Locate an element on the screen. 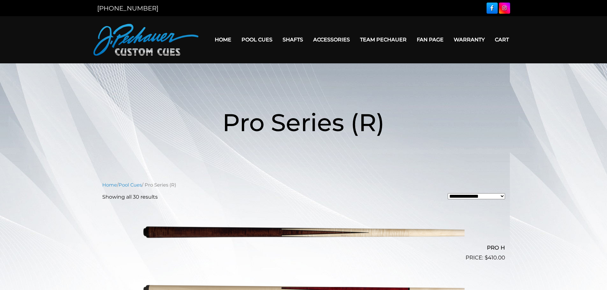 The image size is (607, 290). p: Showing all 30 results is located at coordinates (130, 197).